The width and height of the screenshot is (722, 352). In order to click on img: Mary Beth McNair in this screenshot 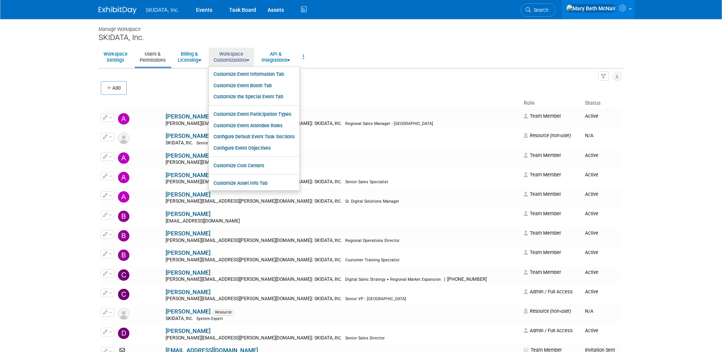, I will do `click(591, 8)`.